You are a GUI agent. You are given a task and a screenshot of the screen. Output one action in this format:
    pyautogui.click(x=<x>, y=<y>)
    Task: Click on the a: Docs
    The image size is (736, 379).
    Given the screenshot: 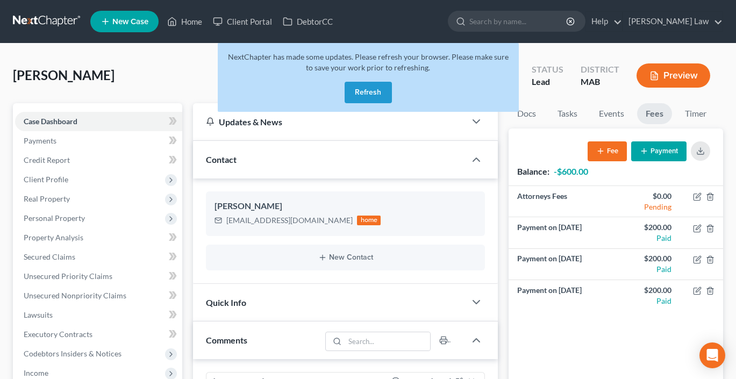 What is the action you would take?
    pyautogui.click(x=527, y=113)
    